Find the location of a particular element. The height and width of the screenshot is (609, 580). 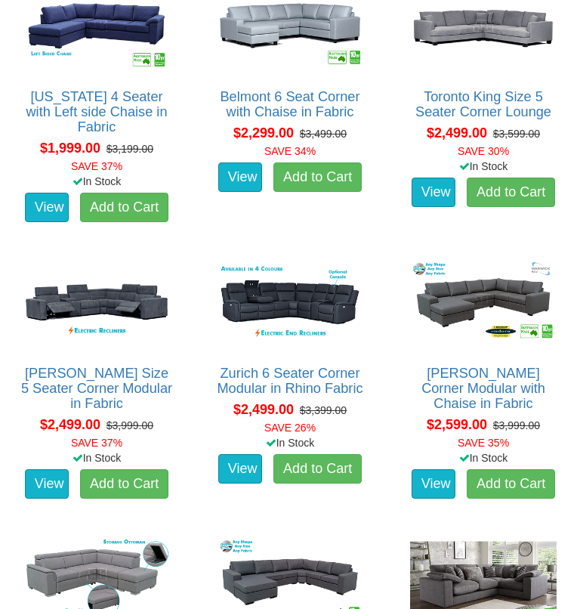

img: Marlow King Size 5 Seater Corner Modular in Fabric is located at coordinates (97, 302).